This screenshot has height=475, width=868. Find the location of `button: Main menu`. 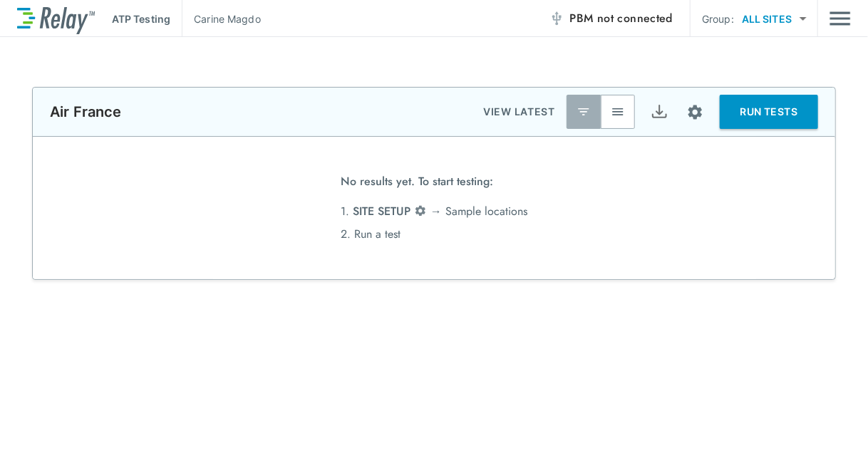

button: Main menu is located at coordinates (840, 18).